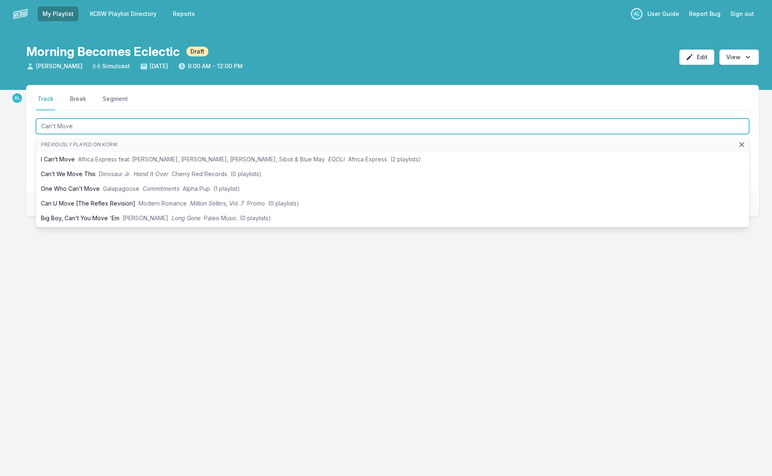 The image size is (772, 476). What do you see at coordinates (163, 203) in the screenshot?
I see `span: Modern Romance` at bounding box center [163, 203].